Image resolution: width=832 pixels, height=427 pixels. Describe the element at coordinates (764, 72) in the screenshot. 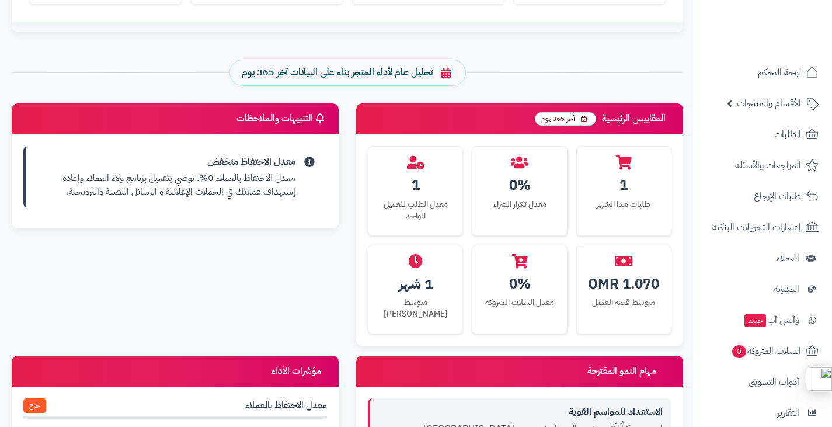

I see `a: لوحة التحكم` at that location.